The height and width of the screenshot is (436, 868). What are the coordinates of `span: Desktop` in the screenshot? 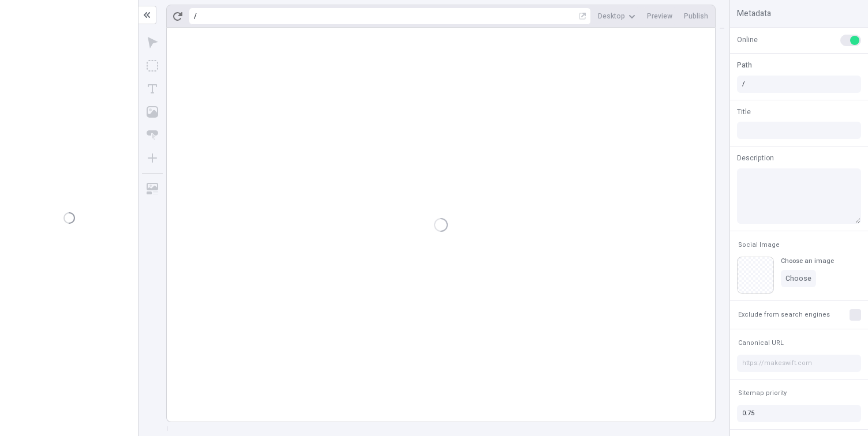 It's located at (611, 16).